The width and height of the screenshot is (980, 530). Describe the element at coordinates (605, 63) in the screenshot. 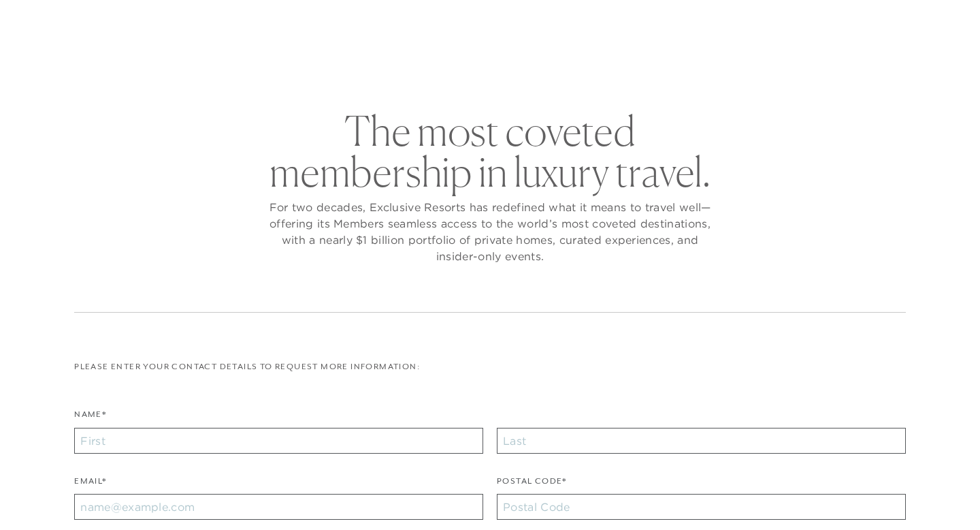

I see `a: Community` at that location.